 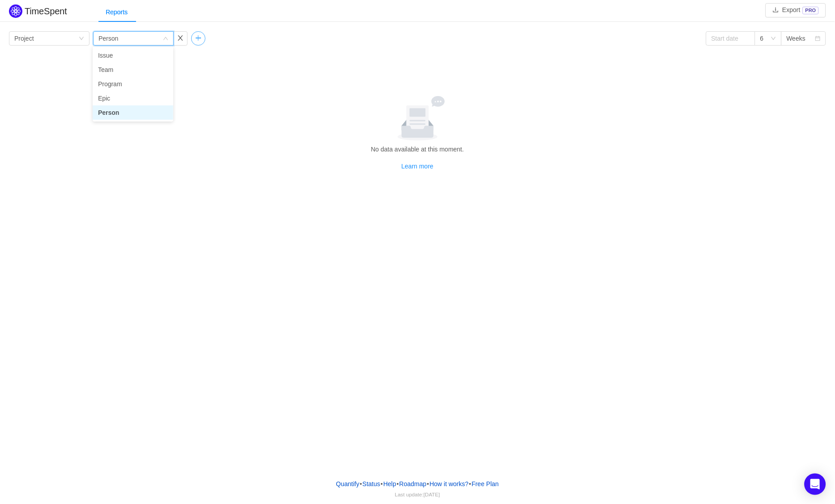 I want to click on a: Help, so click(x=389, y=485).